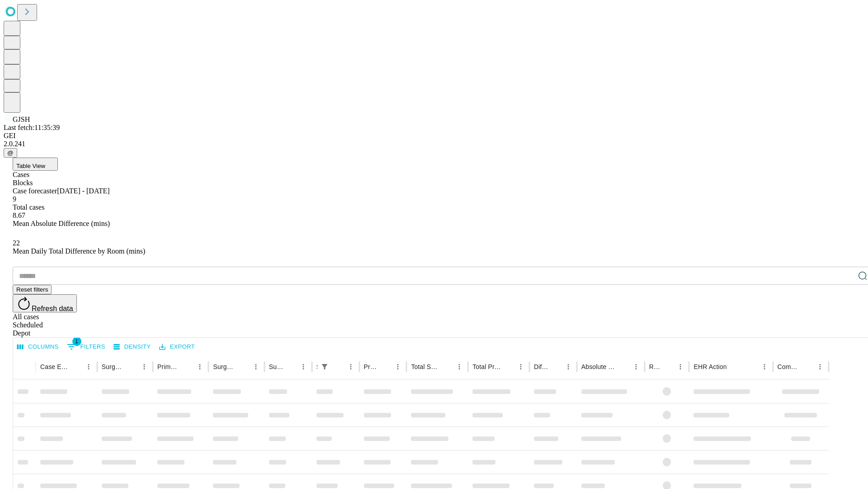 The width and height of the screenshot is (868, 489). What do you see at coordinates (487, 367) in the screenshot?
I see `div: Total Predicted Duration` at bounding box center [487, 367].